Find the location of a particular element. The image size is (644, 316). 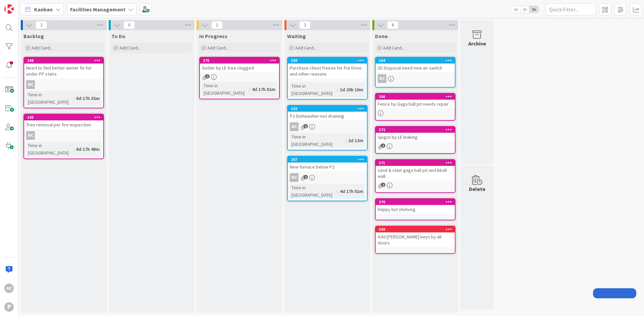

div: 1d 20h 10m is located at coordinates (351, 90).